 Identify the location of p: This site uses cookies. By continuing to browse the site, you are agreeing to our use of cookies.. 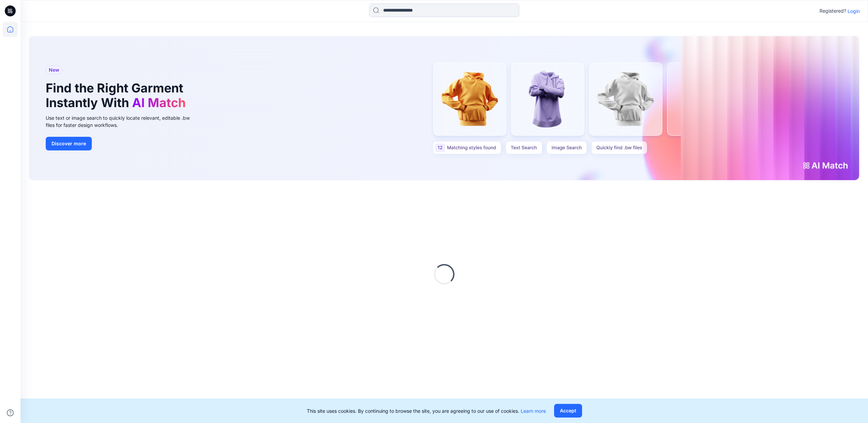
(426, 410).